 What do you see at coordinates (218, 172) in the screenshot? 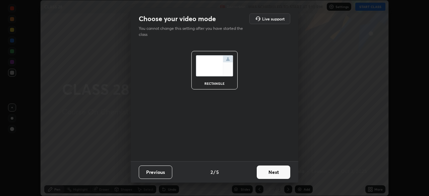
I see `h4: 5` at bounding box center [218, 172].